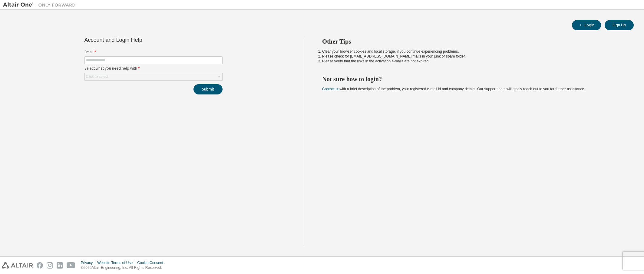  I want to click on h2: Other Tips, so click(472, 41).